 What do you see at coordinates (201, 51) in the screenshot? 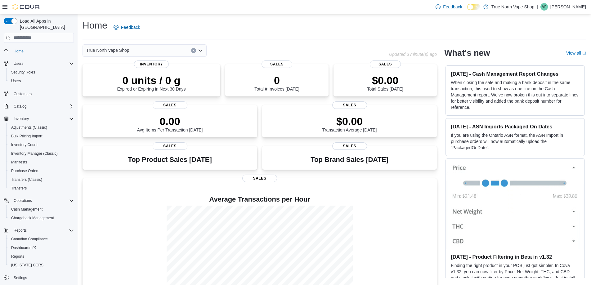
I see `button: Open list of options` at bounding box center [201, 51].